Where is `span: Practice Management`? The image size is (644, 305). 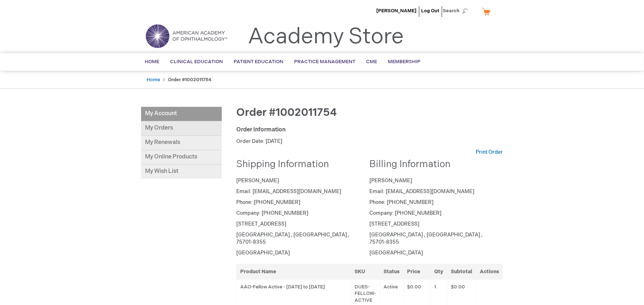 span: Practice Management is located at coordinates (324, 62).